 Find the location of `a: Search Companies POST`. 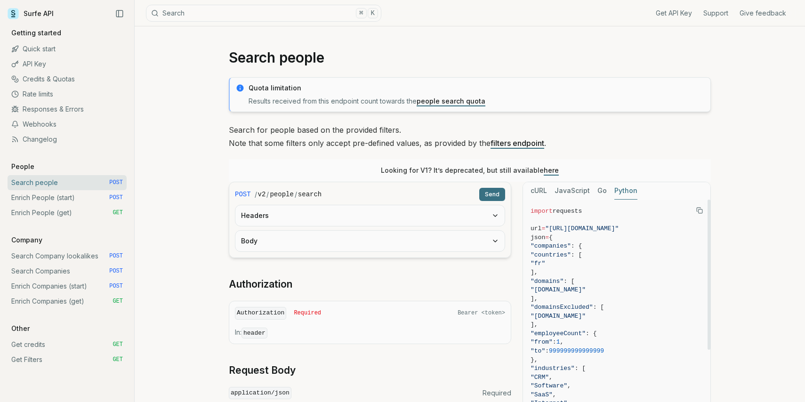

a: Search Companies POST is located at coordinates (67, 271).